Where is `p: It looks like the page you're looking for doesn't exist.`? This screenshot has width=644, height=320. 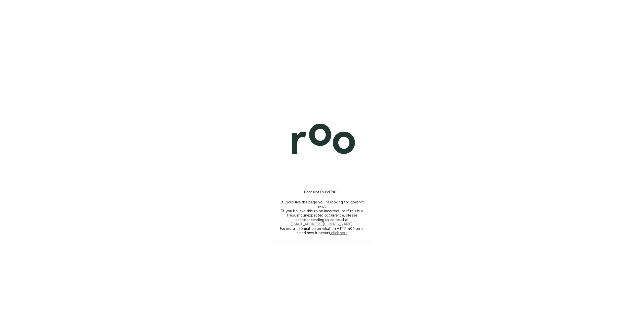
p: It looks like the page you're looking for doesn't exist. is located at coordinates (322, 204).